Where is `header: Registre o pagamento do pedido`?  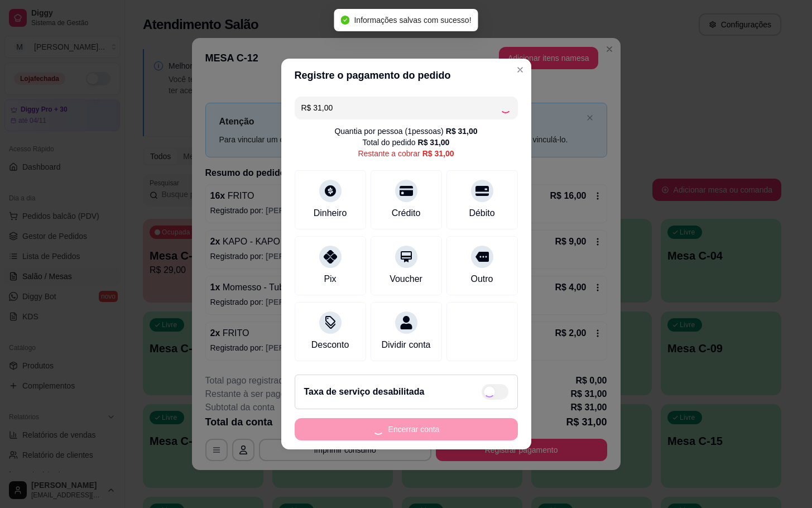
header: Registre o pagamento do pedido is located at coordinates (407, 75).